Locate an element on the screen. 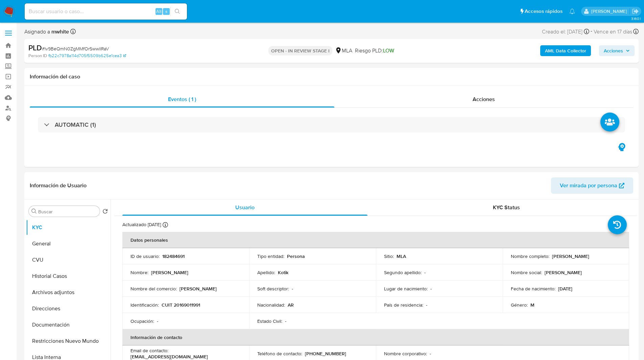  input: Buscar usuario o caso... is located at coordinates (106, 12).